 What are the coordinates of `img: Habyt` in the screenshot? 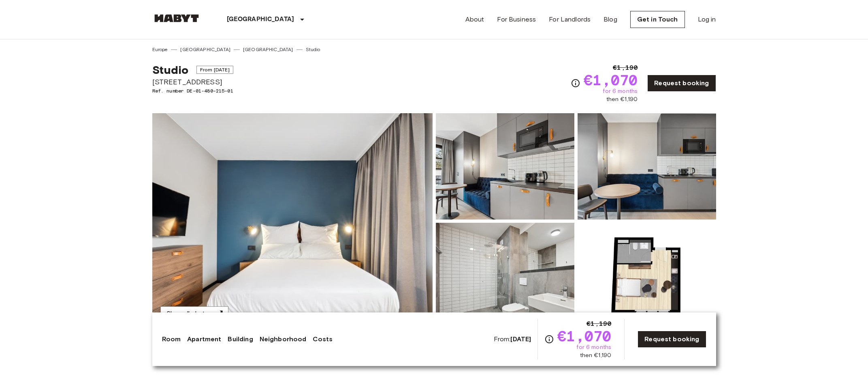 It's located at (177, 18).